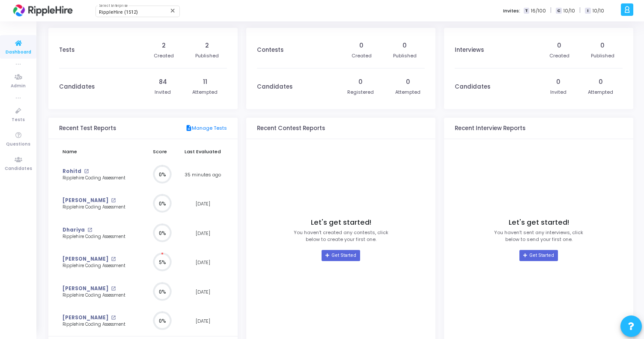 The image size is (644, 339). Describe the element at coordinates (490, 128) in the screenshot. I see `h3: Recent Interview Reports` at that location.